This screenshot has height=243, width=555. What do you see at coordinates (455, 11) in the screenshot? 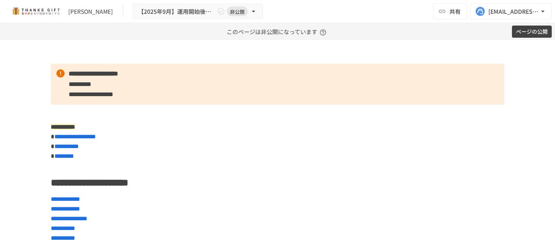
I see `span: 共有` at bounding box center [455, 11].